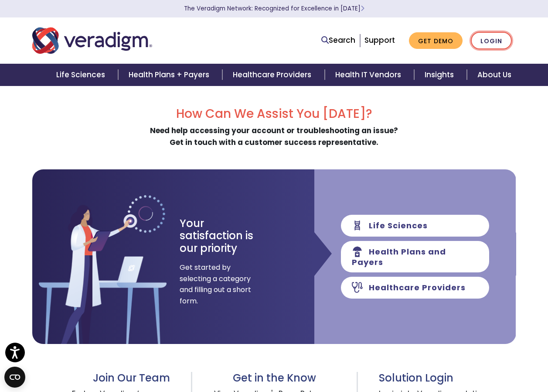 The image size is (548, 392). What do you see at coordinates (92, 41) in the screenshot?
I see `a: Veradigm logo` at bounding box center [92, 41].